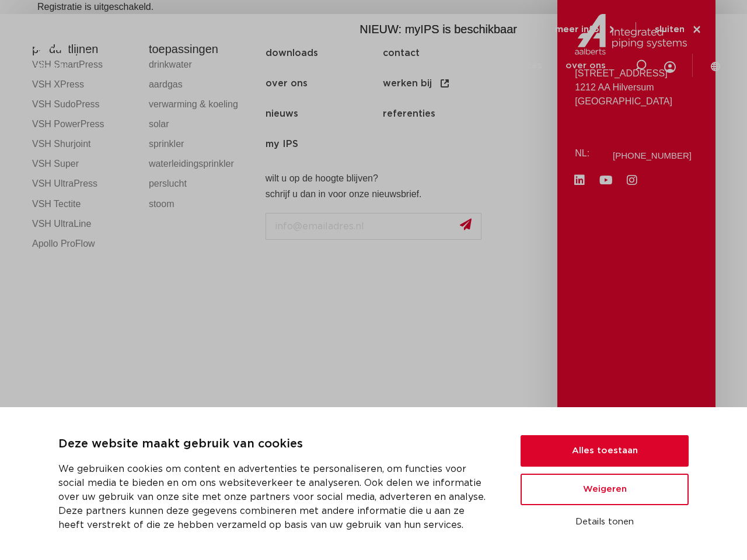 This screenshot has width=747, height=560. What do you see at coordinates (669, 29) in the screenshot?
I see `span: sluiten` at bounding box center [669, 29].